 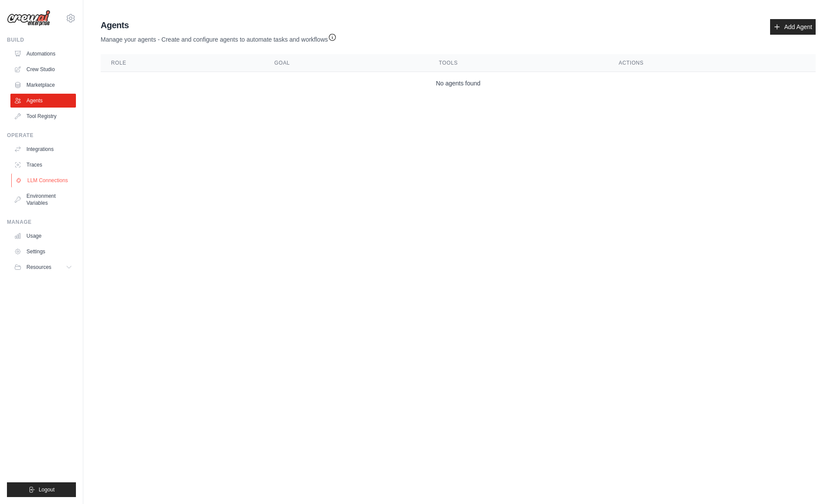 What do you see at coordinates (43, 200) in the screenshot?
I see `a: Environment Variables` at bounding box center [43, 200].